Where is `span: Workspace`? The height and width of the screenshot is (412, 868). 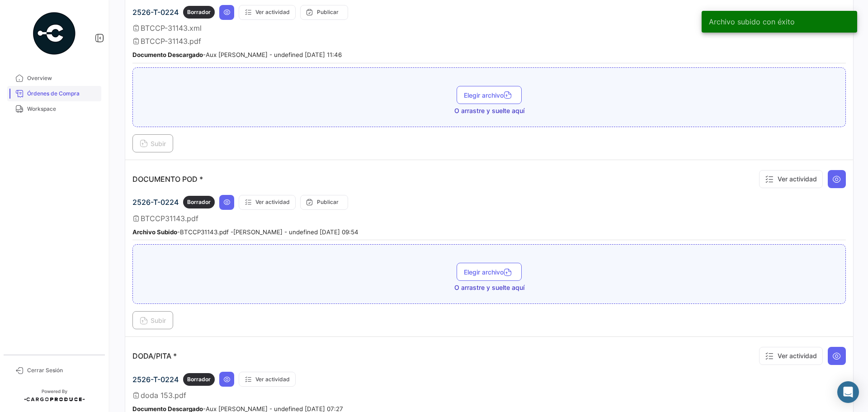
span: Workspace is located at coordinates (62, 109).